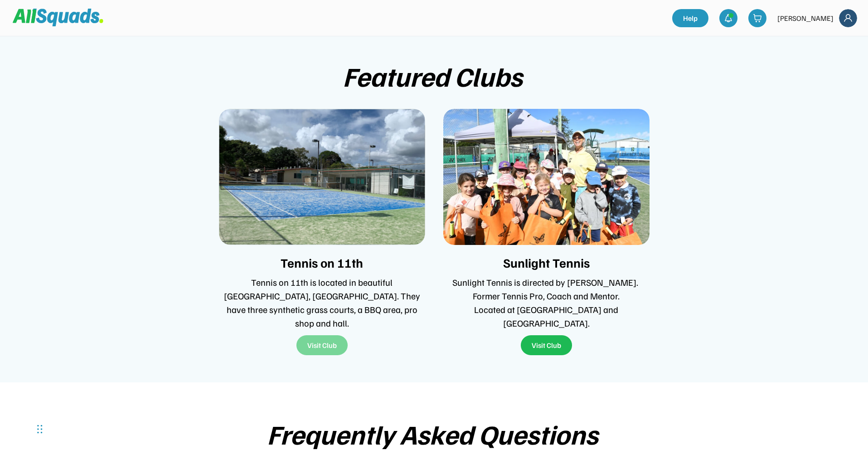  I want to click on img: bell-03%20%281%29.svg, so click(729, 18).